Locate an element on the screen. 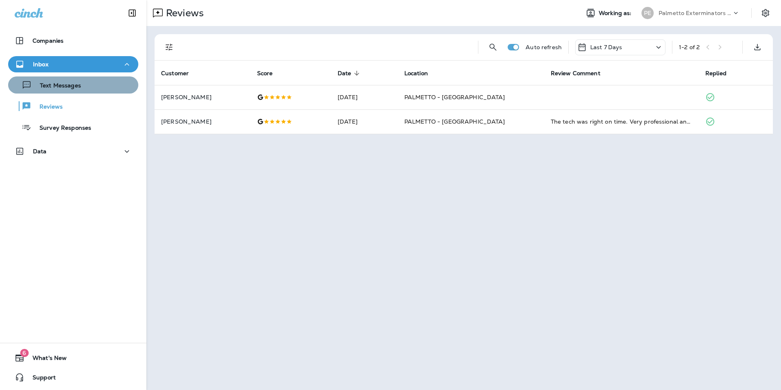  button: Survey Responses is located at coordinates (73, 127).